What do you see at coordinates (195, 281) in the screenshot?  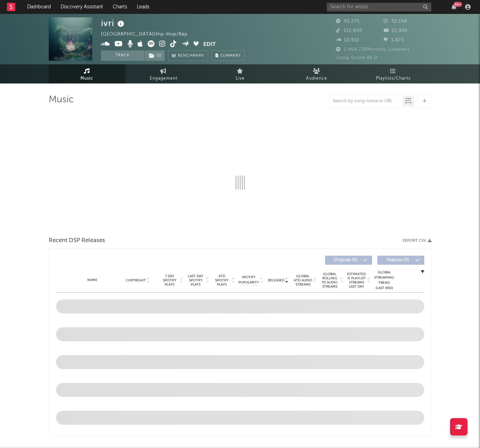 I see `span: Last Day Spotify Plays` at bounding box center [195, 281].